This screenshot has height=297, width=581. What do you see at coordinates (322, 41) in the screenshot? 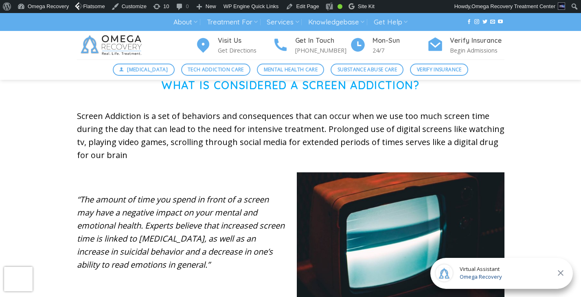
I see `h4: Get In Touch` at bounding box center [322, 41].